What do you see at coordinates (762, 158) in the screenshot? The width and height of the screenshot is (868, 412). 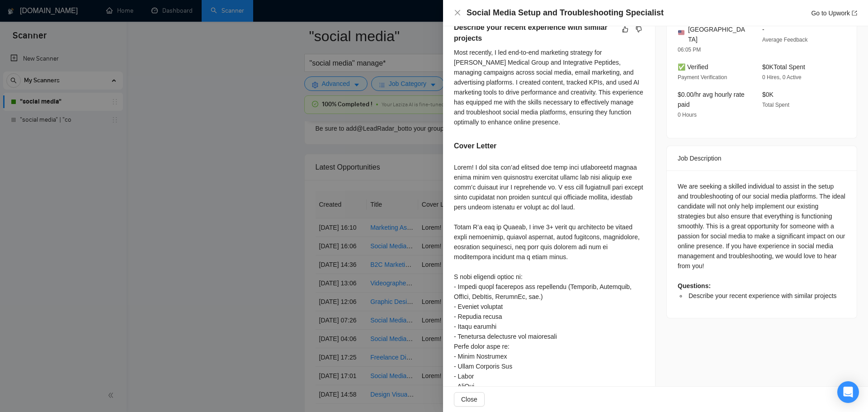 I see `div: Job Description` at bounding box center [762, 158].